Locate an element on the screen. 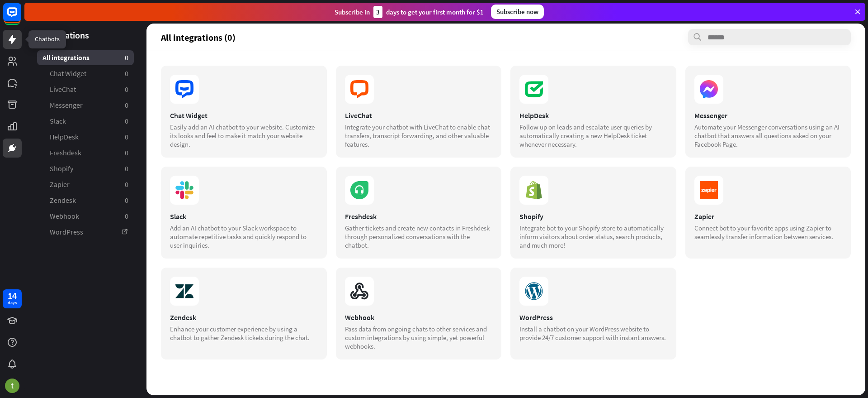 The width and height of the screenshot is (868, 398). div: Gather tickets and create new contacts in Freshdesk through personalized conversations with the c... is located at coordinates (419, 237).